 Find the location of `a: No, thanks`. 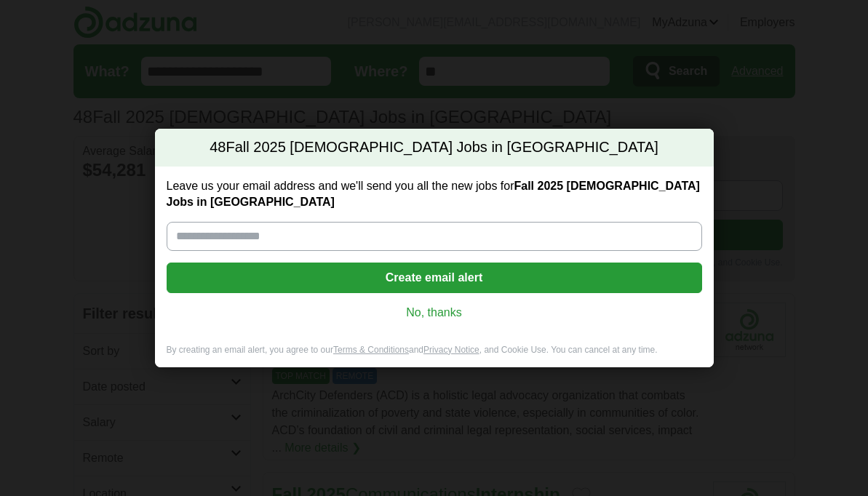

a: No, thanks is located at coordinates (434, 312).